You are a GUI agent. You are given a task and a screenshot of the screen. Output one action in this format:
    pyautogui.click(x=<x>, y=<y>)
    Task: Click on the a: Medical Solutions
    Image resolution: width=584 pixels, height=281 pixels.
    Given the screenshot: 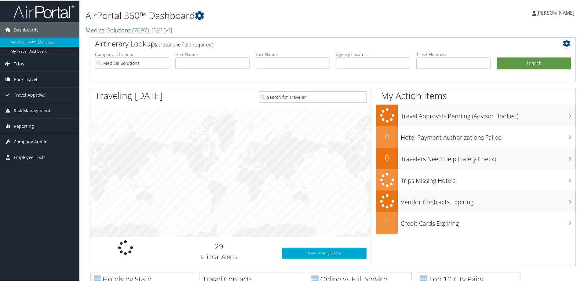 What is the action you would take?
    pyautogui.click(x=129, y=29)
    